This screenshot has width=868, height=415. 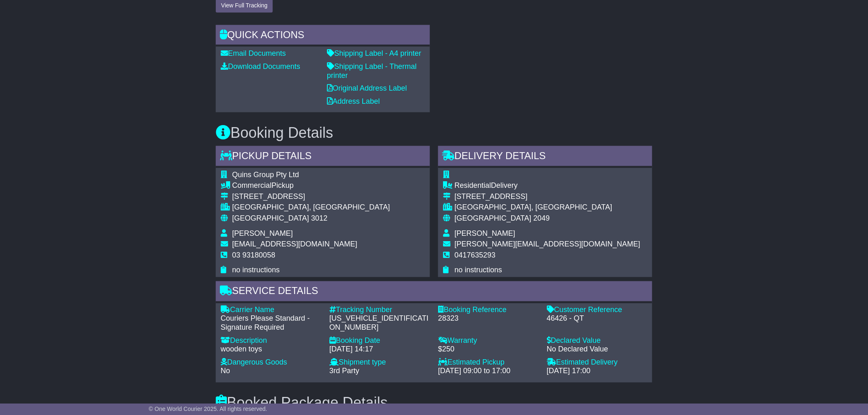 I want to click on span: 2049, so click(x=541, y=218).